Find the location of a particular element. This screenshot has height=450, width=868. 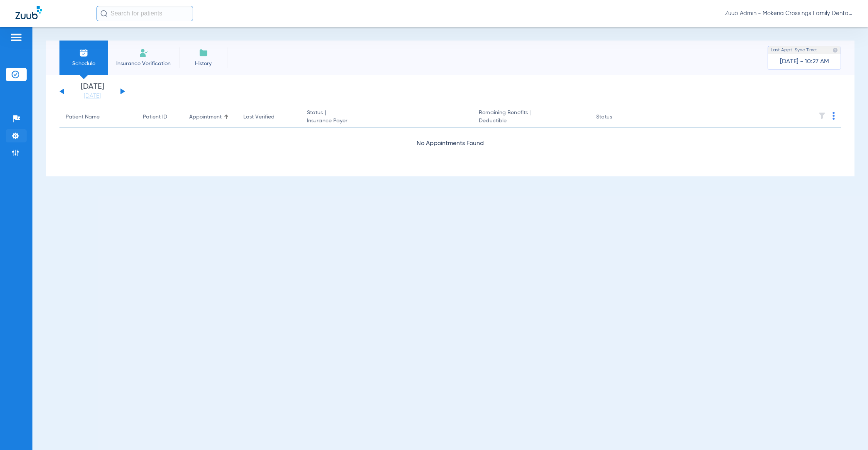

input: Search for patients is located at coordinates (145, 14).